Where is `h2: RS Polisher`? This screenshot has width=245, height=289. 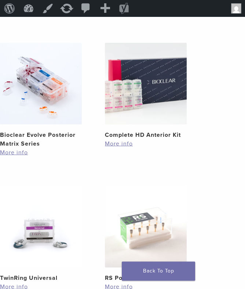 h2: RS Polisher is located at coordinates (146, 278).